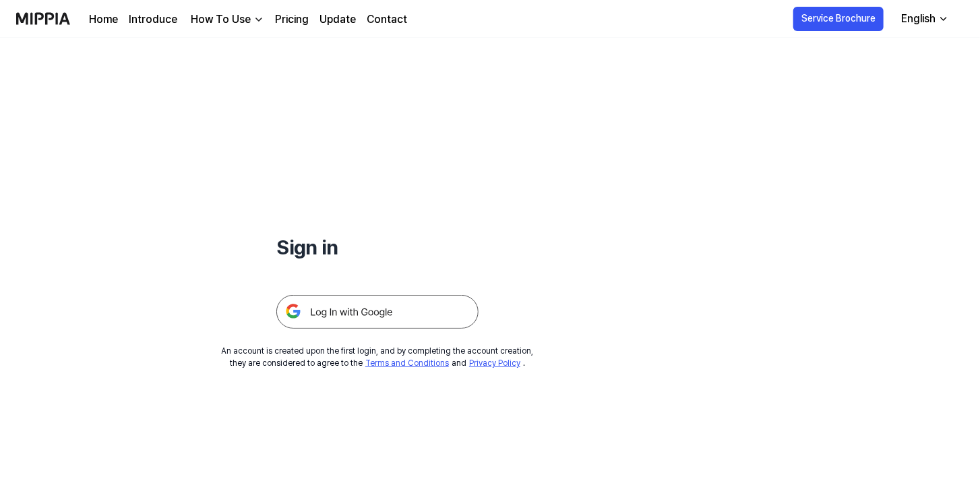 The image size is (980, 490). What do you see at coordinates (918, 19) in the screenshot?
I see `div: English` at bounding box center [918, 19].